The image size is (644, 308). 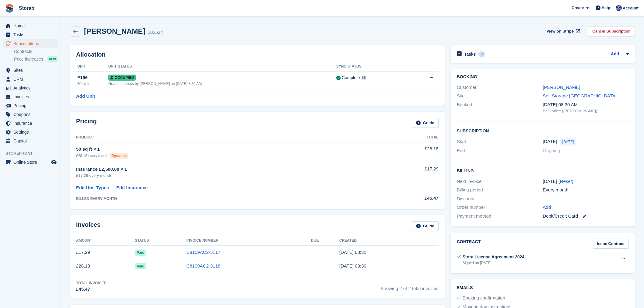 What do you see at coordinates (32, 79) in the screenshot?
I see `span: CRM` at bounding box center [32, 79].